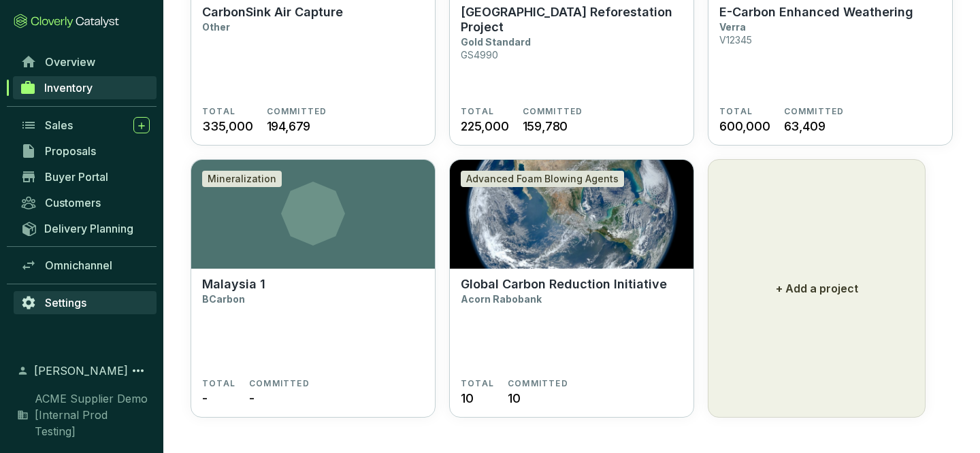 The width and height of the screenshot is (980, 453). Describe the element at coordinates (228, 126) in the screenshot. I see `span: 335,000` at that location.